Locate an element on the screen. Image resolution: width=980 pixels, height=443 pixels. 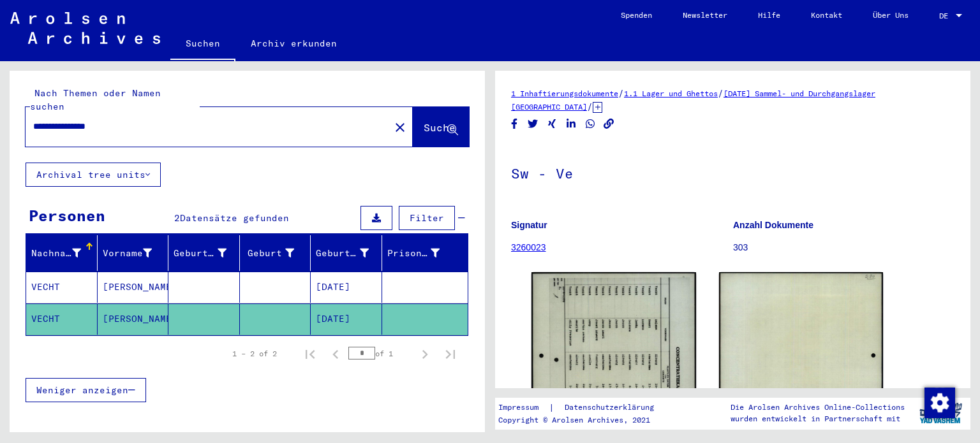
mat-icon: close is located at coordinates (400, 128).